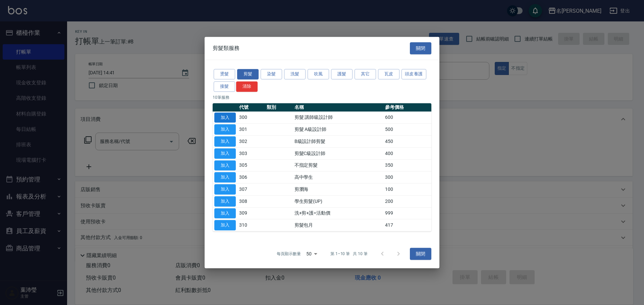 The height and width of the screenshot is (305, 644). What do you see at coordinates (338, 130) in the screenshot?
I see `td: 剪髮 A級設計師` at bounding box center [338, 130].